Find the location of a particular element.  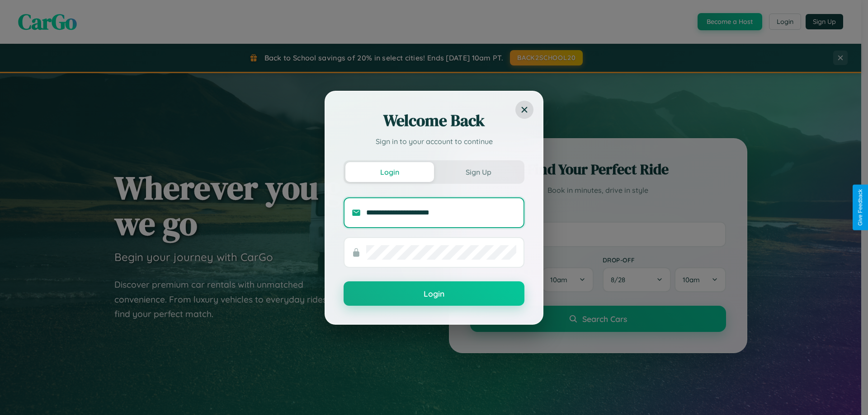

div: Give Feedback is located at coordinates (861, 207).